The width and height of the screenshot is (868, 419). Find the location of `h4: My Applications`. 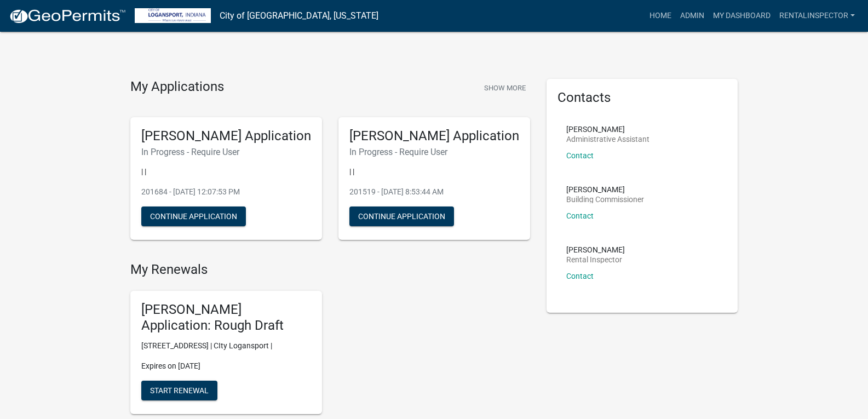

h4: My Applications is located at coordinates (177, 87).